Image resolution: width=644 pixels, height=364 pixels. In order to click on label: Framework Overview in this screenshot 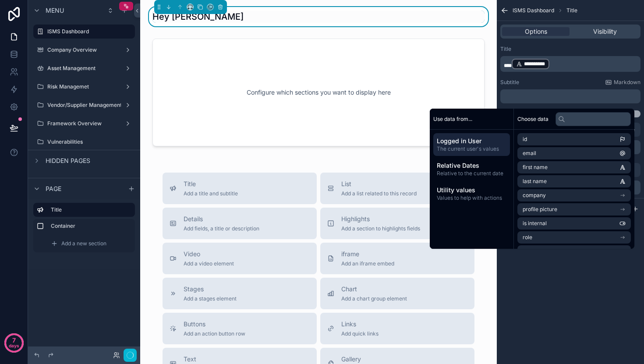, I will do `click(84, 124)`.